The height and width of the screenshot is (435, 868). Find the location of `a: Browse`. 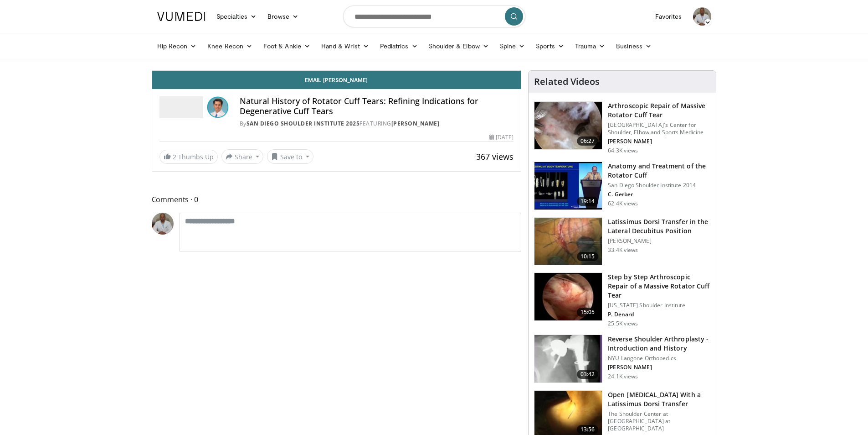

a: Browse is located at coordinates (283, 16).